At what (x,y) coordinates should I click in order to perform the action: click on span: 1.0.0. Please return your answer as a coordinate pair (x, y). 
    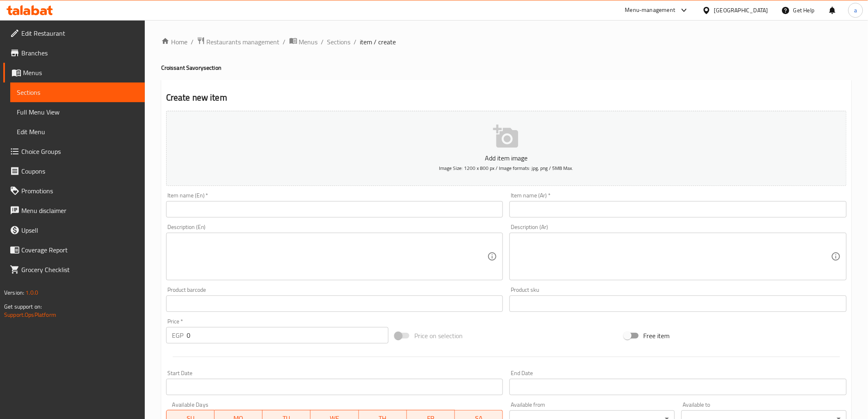
    Looking at the image, I should click on (32, 293).